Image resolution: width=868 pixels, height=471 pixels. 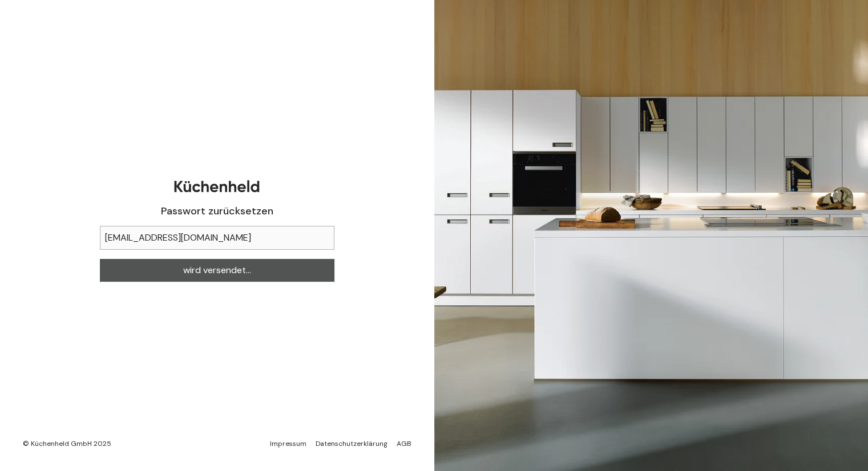 What do you see at coordinates (288, 444) in the screenshot?
I see `a: Impressum` at bounding box center [288, 444].